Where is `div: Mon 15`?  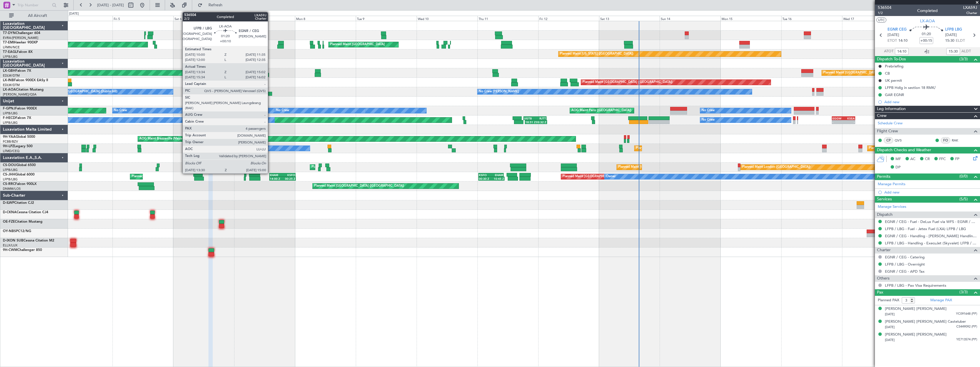
div: Mon 15 is located at coordinates (751, 18).